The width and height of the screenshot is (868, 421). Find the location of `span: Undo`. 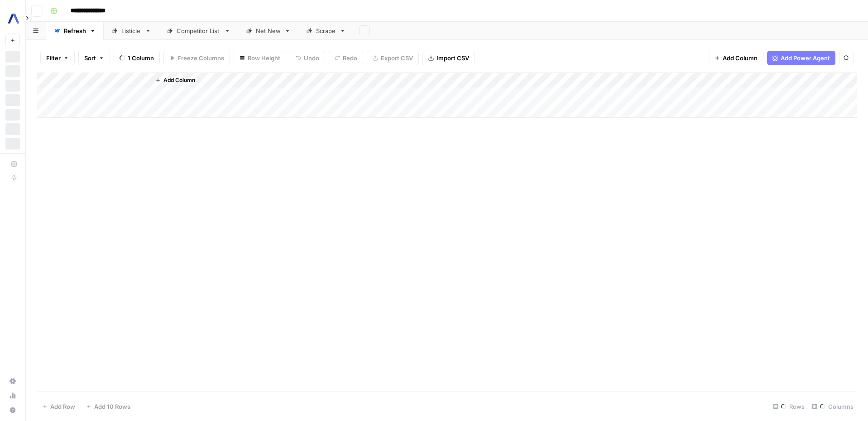

span: Undo is located at coordinates (311, 58).